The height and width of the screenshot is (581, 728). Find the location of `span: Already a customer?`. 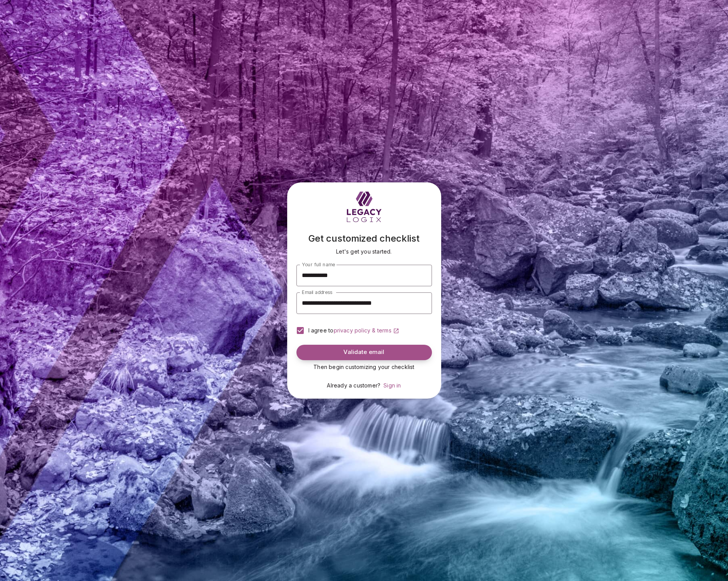

span: Already a customer? is located at coordinates (354, 385).